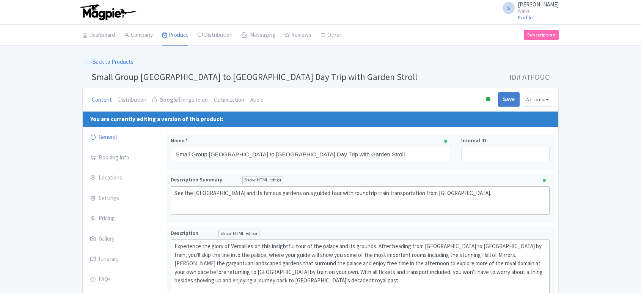  What do you see at coordinates (258, 35) in the screenshot?
I see `a: Messaging` at bounding box center [258, 35].